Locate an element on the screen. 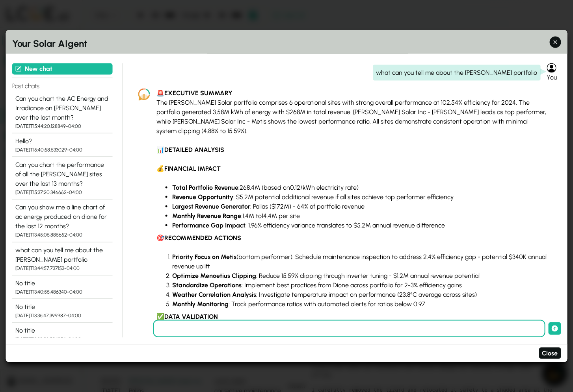  li: : $5.2M potential additional revenue if all sites achieve top performer efficiency is located at coordinates (360, 197).